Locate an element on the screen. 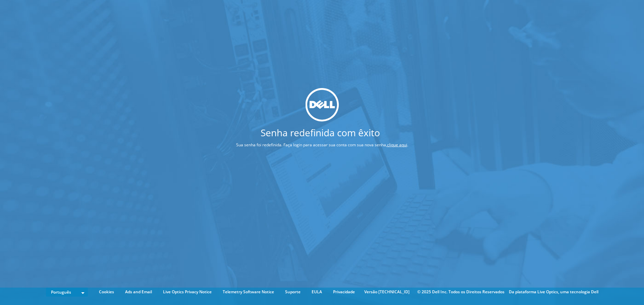 The image size is (644, 305). a: Suporte is located at coordinates (293, 292).